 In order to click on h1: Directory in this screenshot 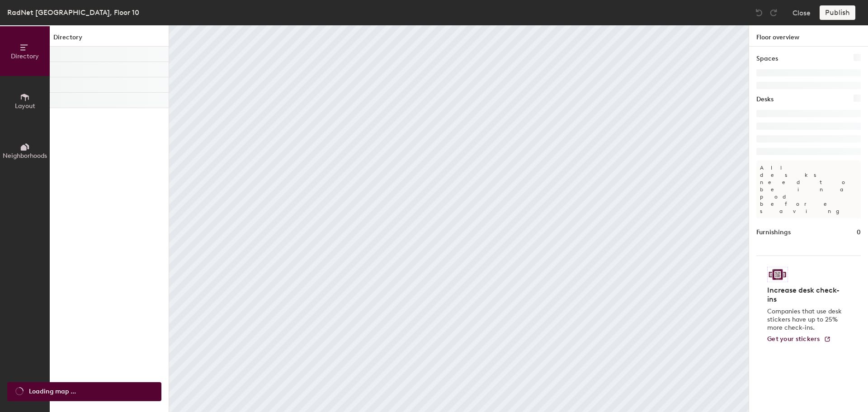, I will do `click(109, 39)`.